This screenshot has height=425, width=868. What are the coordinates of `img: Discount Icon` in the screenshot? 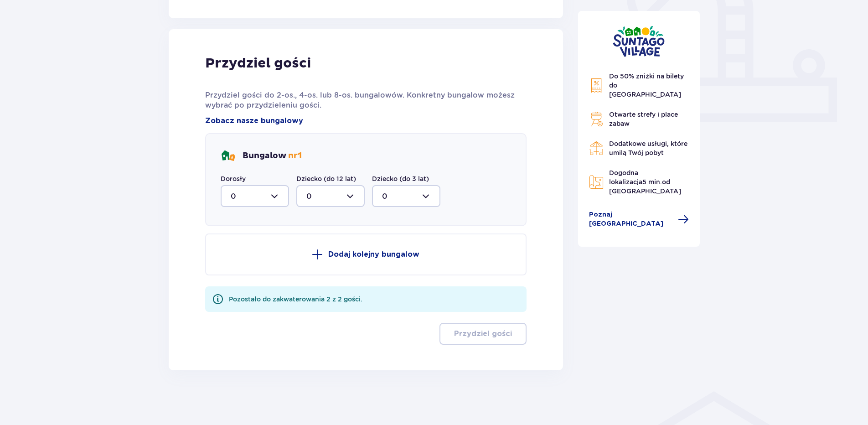 It's located at (596, 85).